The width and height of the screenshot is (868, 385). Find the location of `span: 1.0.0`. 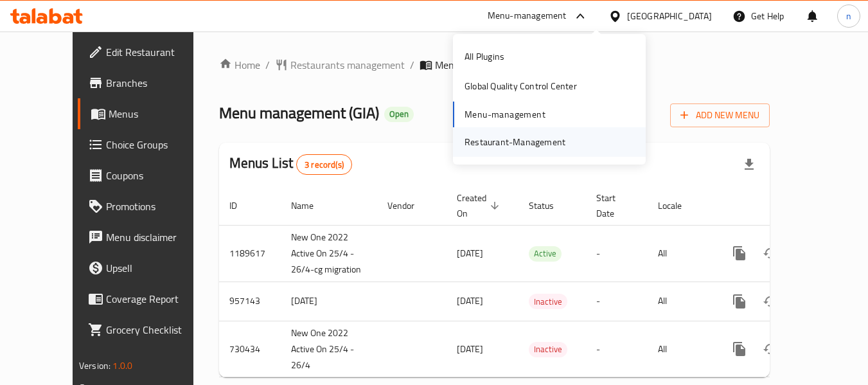

span: 1.0.0 is located at coordinates (122, 365).